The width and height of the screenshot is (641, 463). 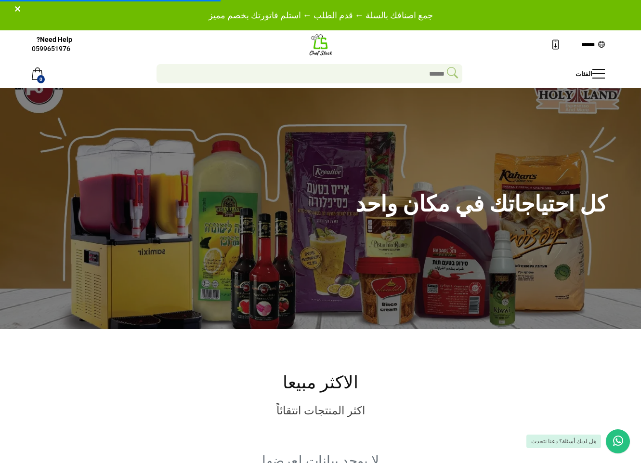 What do you see at coordinates (556, 45) in the screenshot?
I see `div: نحميل التطبيق` at bounding box center [556, 45].